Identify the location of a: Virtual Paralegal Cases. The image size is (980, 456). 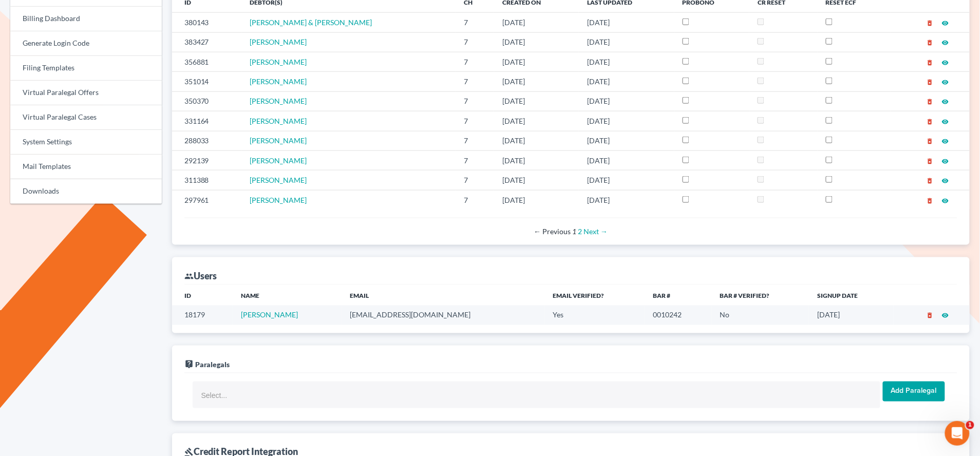
(86, 117).